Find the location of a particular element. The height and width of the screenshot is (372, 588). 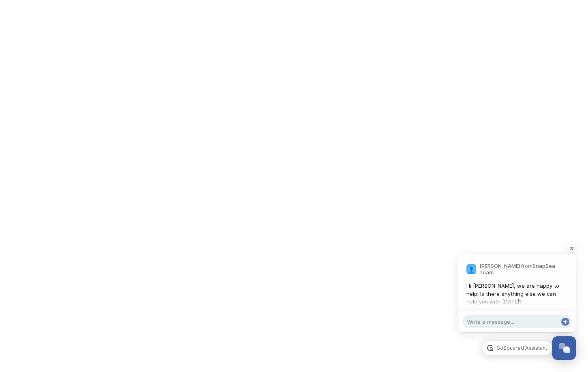

p: from is located at coordinates (523, 269).